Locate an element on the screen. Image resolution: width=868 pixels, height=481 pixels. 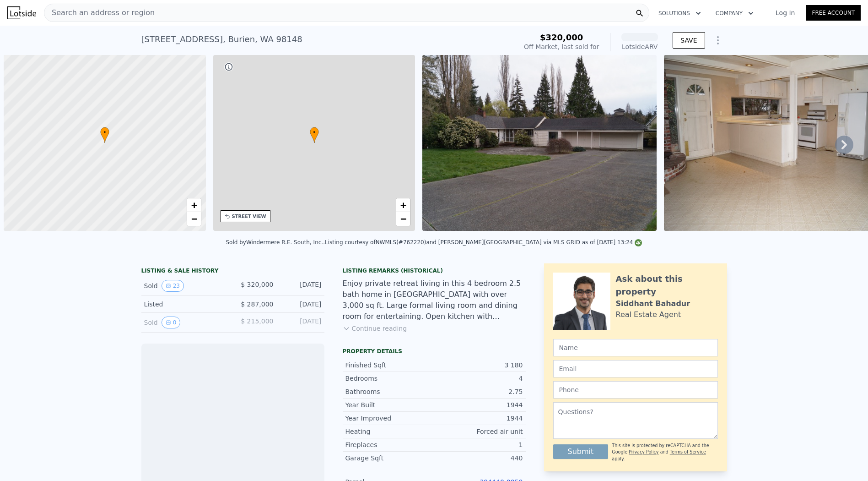
span: $ 287,000 is located at coordinates (257, 304).